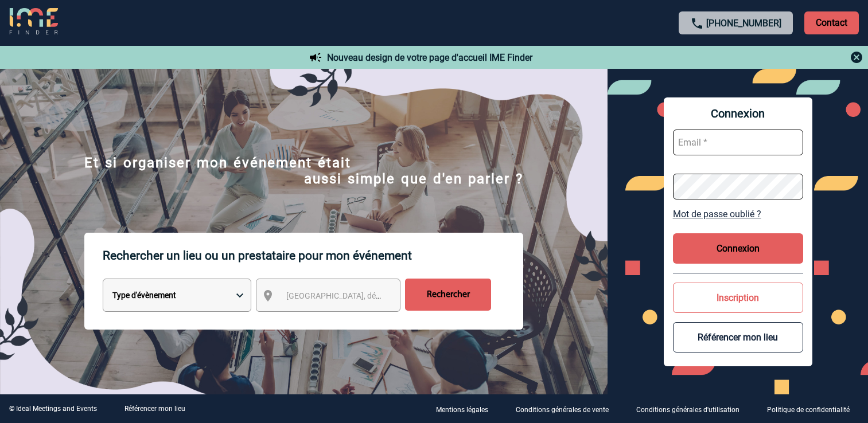 Image resolution: width=868 pixels, height=423 pixels. What do you see at coordinates (448, 295) in the screenshot?
I see `input: Rechercher` at bounding box center [448, 295].